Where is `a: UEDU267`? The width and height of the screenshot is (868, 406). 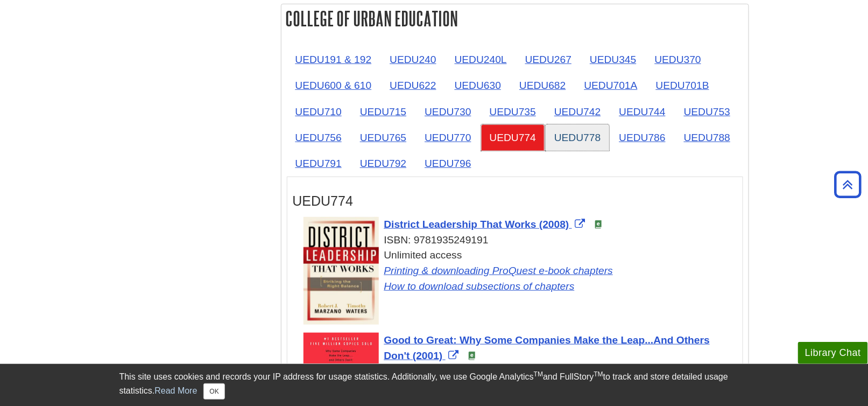 a: UEDU267 is located at coordinates (548, 60).